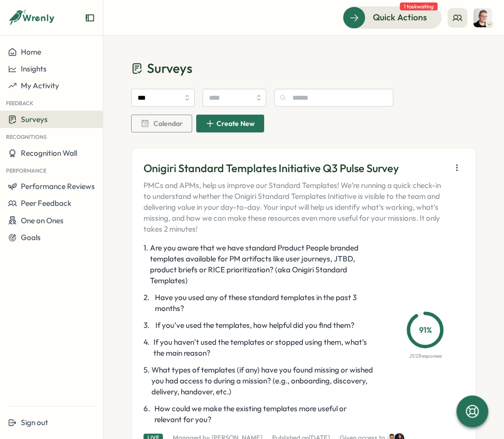  I want to click on span: Performance Reviews, so click(58, 186).